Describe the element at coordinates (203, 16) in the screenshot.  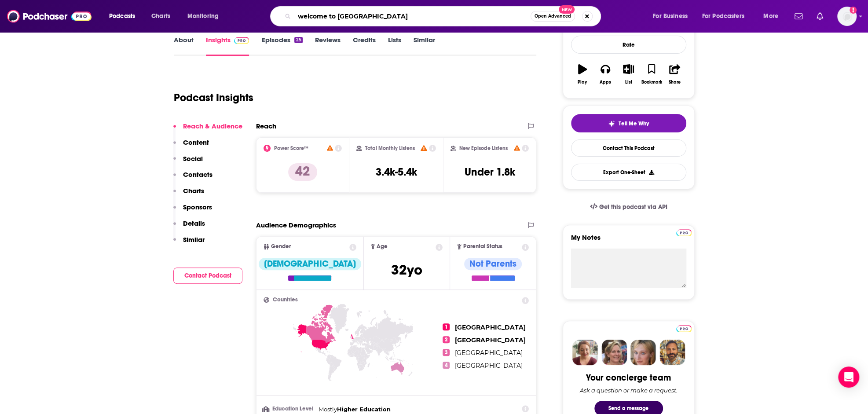
I see `span: Monitoring` at that location.